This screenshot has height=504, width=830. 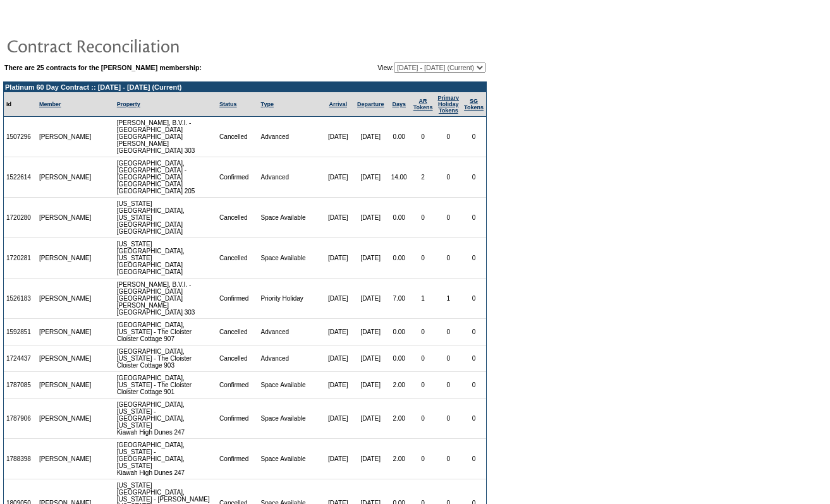 I want to click on td: 2, so click(x=423, y=177).